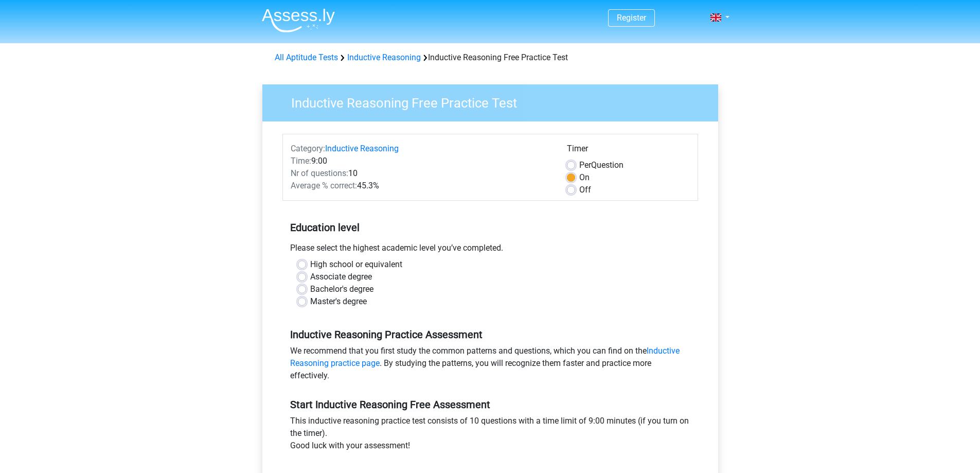 This screenshot has height=473, width=980. What do you see at coordinates (338, 302) in the screenshot?
I see `label: Master's degree` at bounding box center [338, 302].